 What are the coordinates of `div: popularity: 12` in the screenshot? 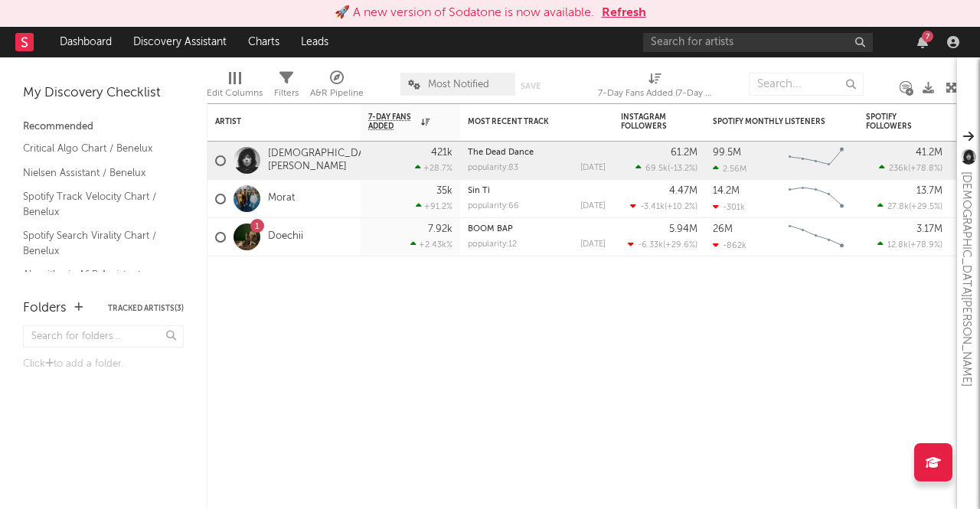 It's located at (493, 244).